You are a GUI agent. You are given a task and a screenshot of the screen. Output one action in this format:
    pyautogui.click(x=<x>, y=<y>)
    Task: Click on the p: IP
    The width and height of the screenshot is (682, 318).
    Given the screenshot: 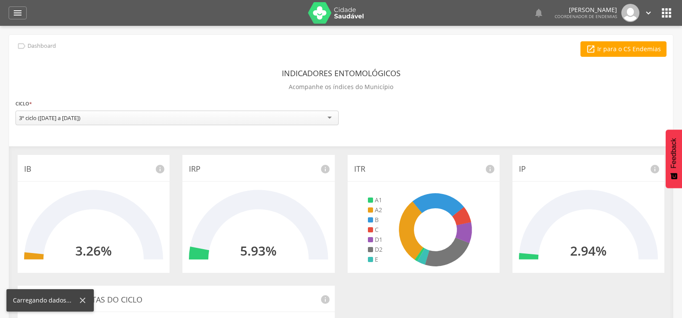 What is the action you would take?
    pyautogui.click(x=588, y=169)
    